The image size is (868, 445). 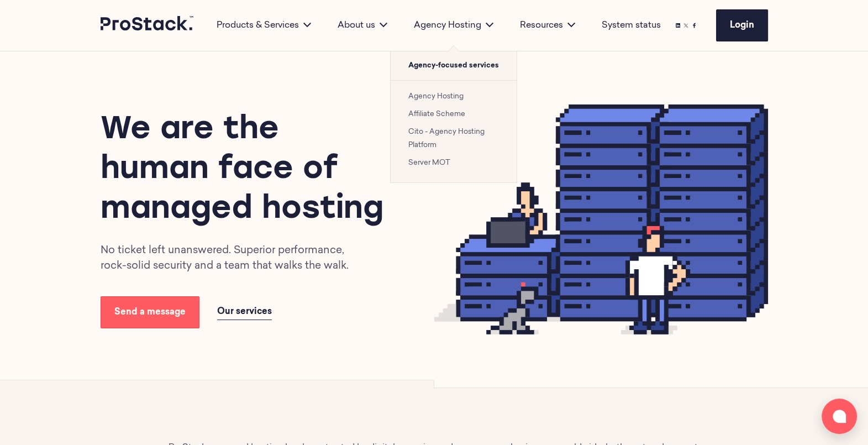 I want to click on a: Prostack logo, so click(x=148, y=25).